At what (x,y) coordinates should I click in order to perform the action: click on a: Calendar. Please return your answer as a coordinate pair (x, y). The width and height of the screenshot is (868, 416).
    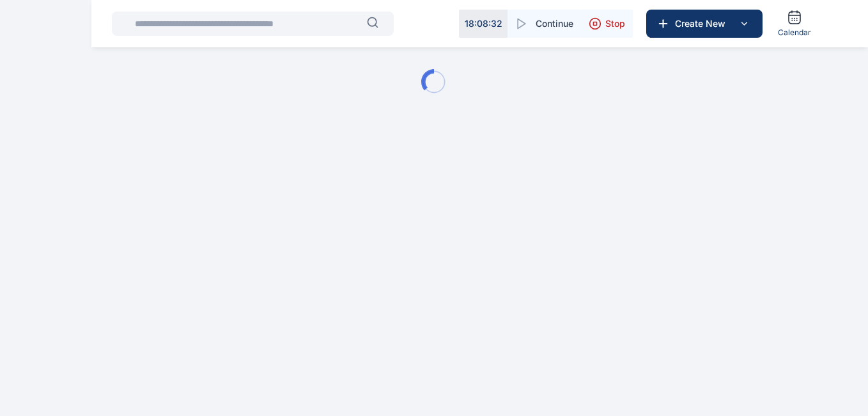
    Looking at the image, I should click on (795, 24).